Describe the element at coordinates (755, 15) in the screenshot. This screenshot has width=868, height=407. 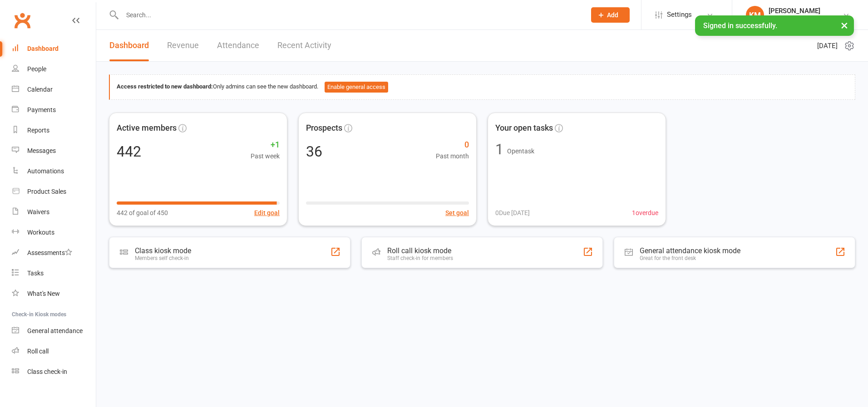
I see `div: KM` at that location.